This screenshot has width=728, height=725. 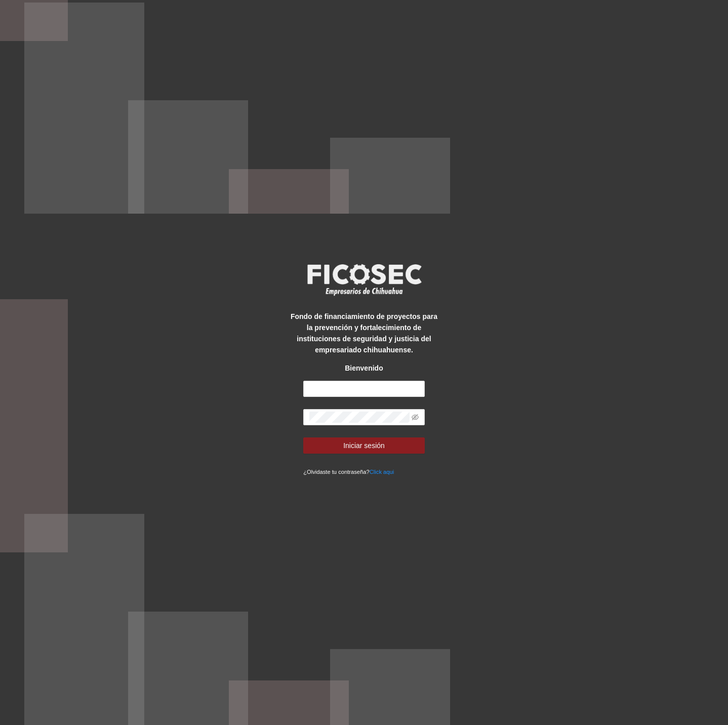 What do you see at coordinates (364, 446) in the screenshot?
I see `span: Iniciar sesión` at bounding box center [364, 446].